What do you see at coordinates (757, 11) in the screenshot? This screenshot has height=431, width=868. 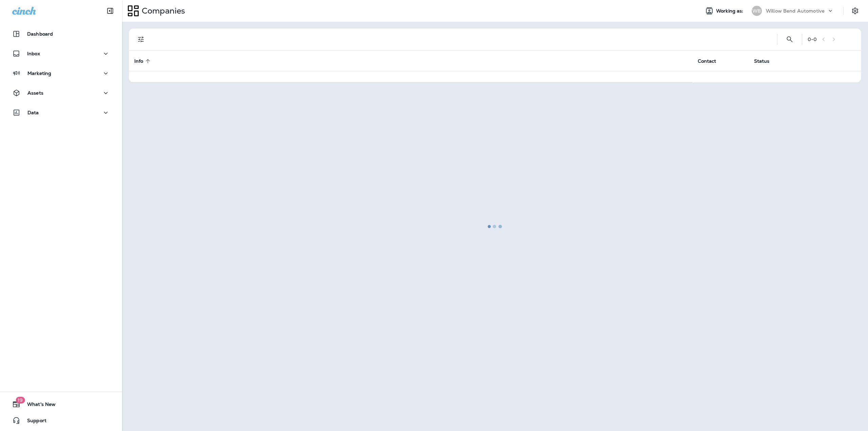 I see `div: WB` at bounding box center [757, 11].